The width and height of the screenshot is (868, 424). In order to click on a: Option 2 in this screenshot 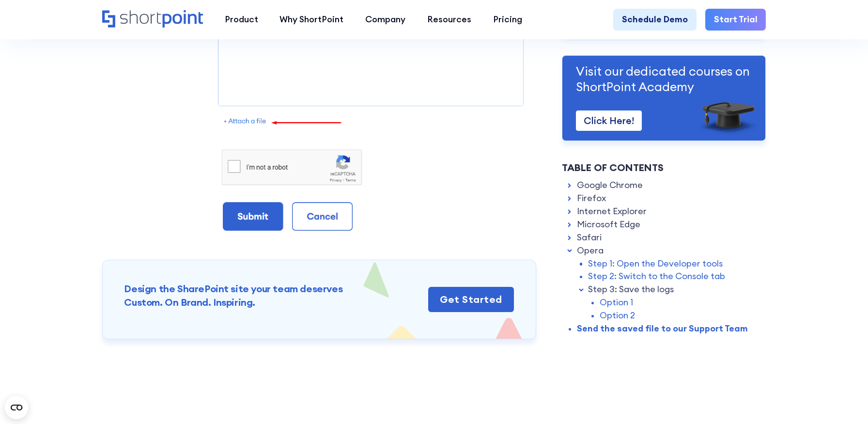, I will do `click(617, 315)`.